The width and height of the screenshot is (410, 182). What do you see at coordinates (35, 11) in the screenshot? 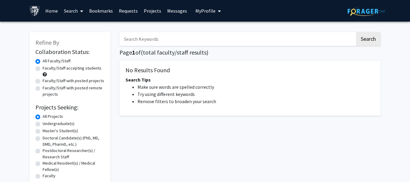
I see `img: Johns Hopkins University Logo` at bounding box center [35, 11].